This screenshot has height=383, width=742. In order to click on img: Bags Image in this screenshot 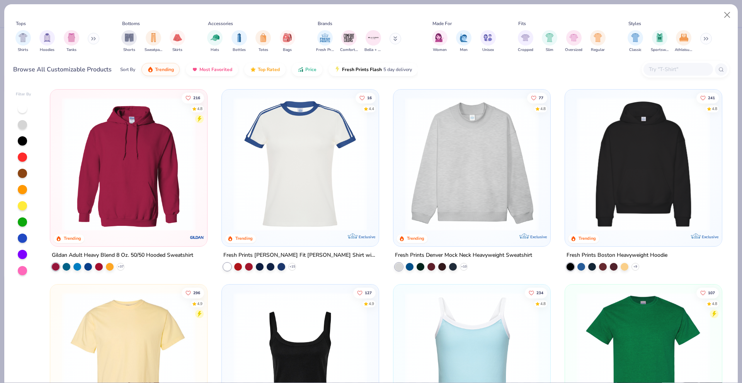, I will do `click(287, 37)`.